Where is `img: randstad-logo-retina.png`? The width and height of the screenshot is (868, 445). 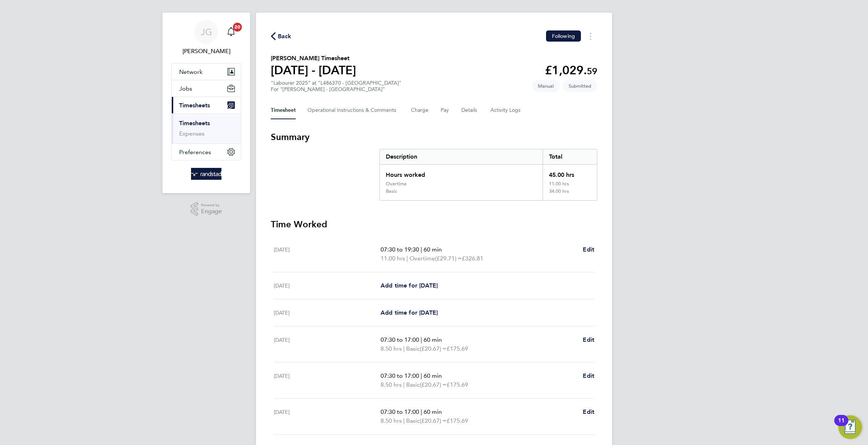
img: randstad-logo-retina.png is located at coordinates (206, 174).